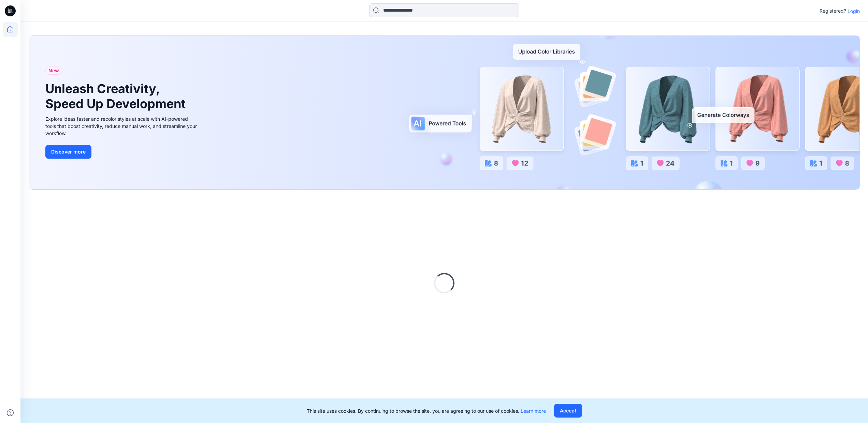  Describe the element at coordinates (854, 11) in the screenshot. I see `p: Login` at that location.